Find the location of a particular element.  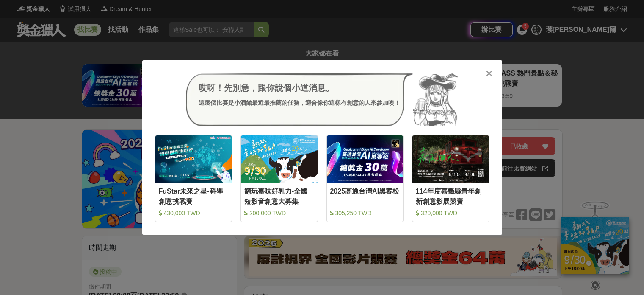

div: 430,000 TWD is located at coordinates (193, 213).